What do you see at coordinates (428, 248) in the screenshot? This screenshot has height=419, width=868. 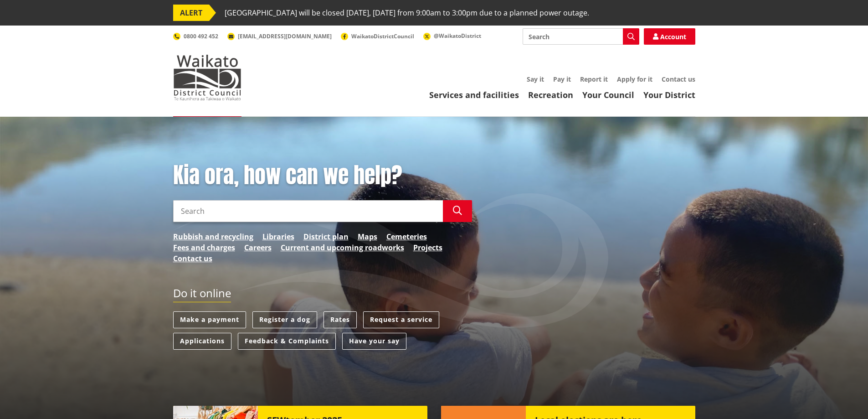 I see `a: Projects` at bounding box center [428, 248].